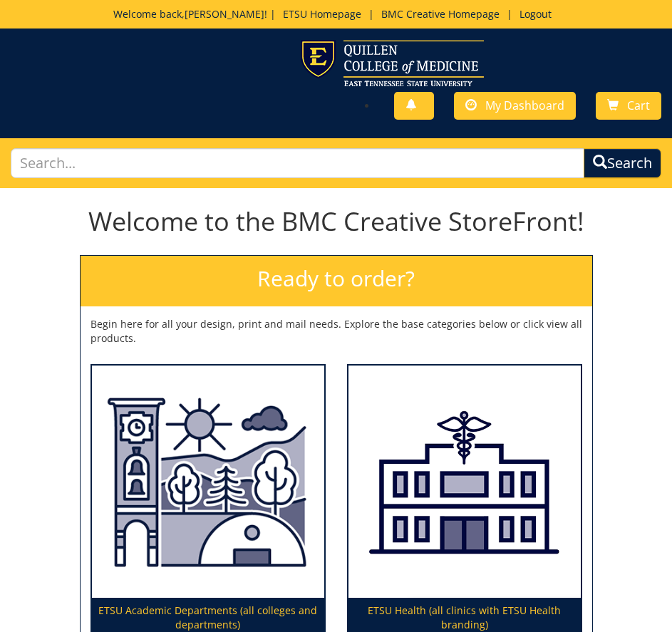  Describe the element at coordinates (322, 13) in the screenshot. I see `a: ETSU Homepage` at that location.